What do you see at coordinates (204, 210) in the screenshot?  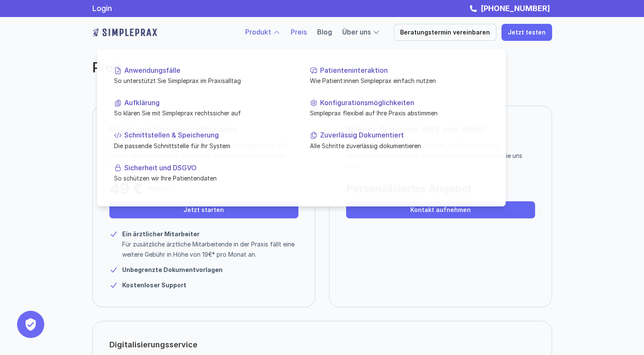 I see `a: Jetzt starten` at bounding box center [204, 210].